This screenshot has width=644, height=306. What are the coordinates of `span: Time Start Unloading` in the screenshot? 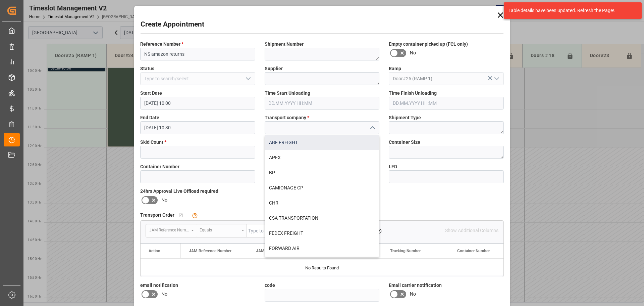 It's located at (287, 93).